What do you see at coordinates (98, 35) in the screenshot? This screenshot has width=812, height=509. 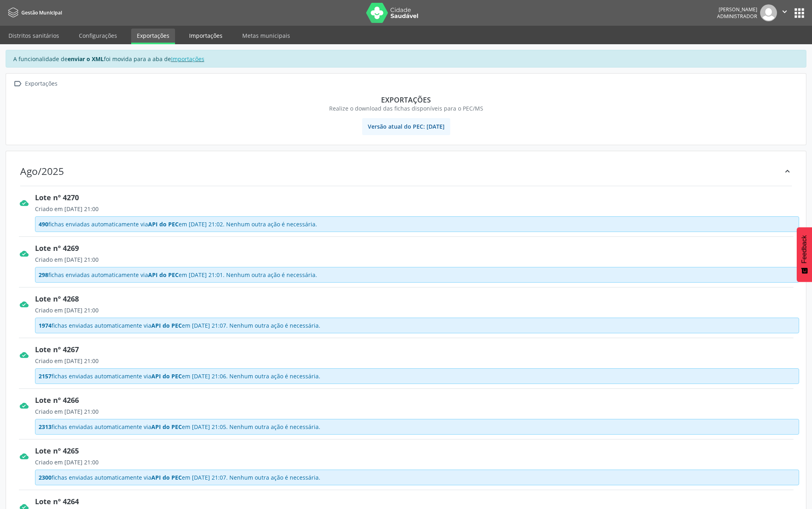 I see `a: Configurações` at bounding box center [98, 35].